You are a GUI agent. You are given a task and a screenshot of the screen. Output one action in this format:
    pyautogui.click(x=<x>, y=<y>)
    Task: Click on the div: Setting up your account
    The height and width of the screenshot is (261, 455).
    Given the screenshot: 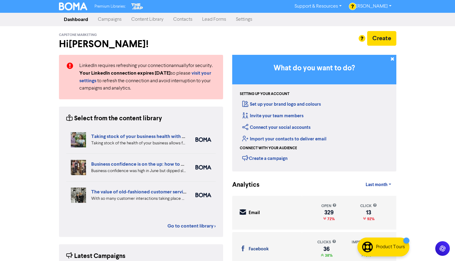 What is the action you would take?
    pyautogui.click(x=265, y=94)
    